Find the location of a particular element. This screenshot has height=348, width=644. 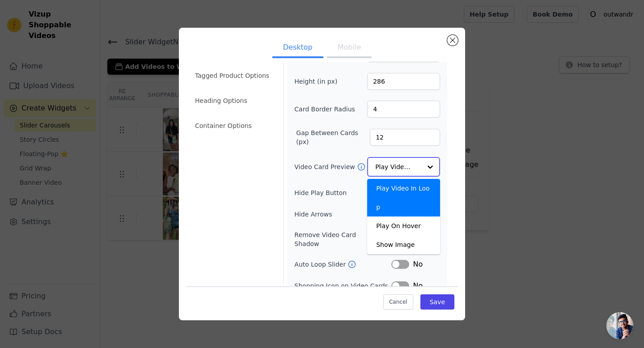

div: Play Video In Loop is located at coordinates (404, 197).